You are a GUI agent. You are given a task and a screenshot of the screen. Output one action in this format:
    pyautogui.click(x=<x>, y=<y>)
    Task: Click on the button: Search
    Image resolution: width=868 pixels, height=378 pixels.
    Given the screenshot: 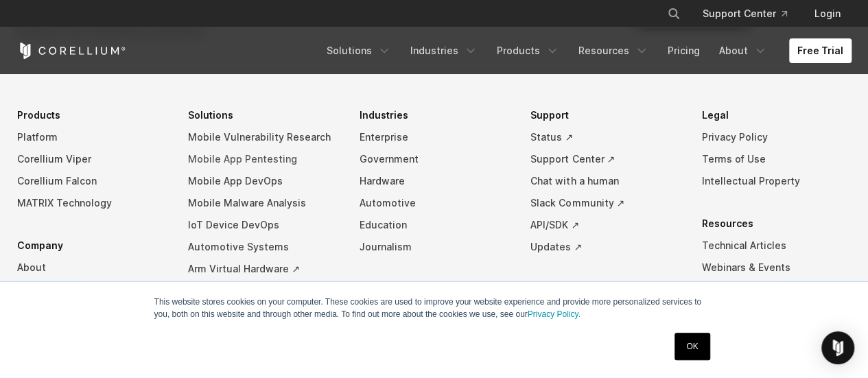 What is the action you would take?
    pyautogui.click(x=674, y=14)
    